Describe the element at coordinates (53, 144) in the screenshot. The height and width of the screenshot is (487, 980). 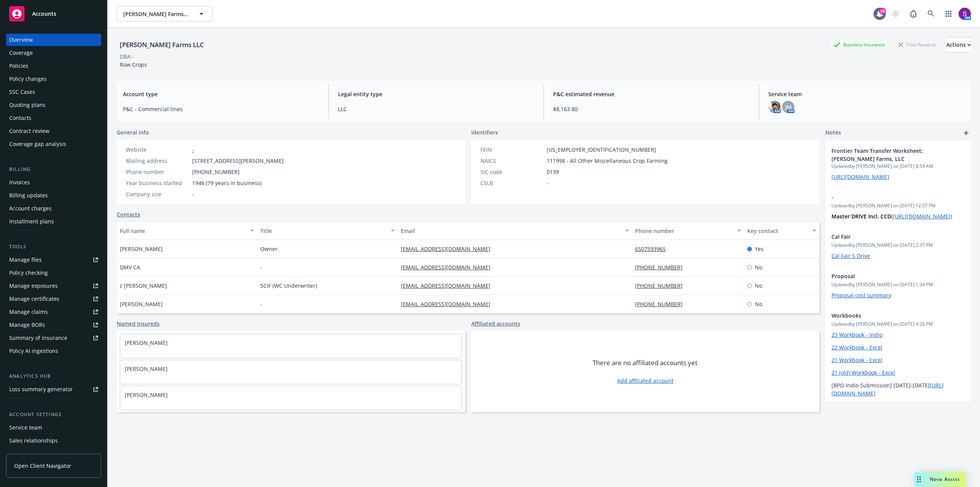
I see `a: Coverage gap analysis` at that location.